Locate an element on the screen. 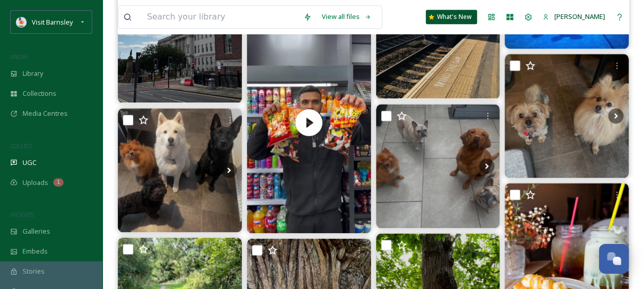  img: thumbnail is located at coordinates (309, 122).